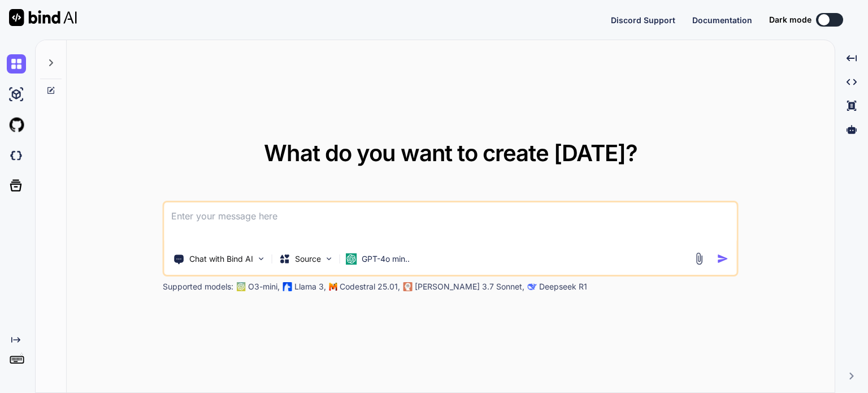  I want to click on img: Pick Models, so click(329, 258).